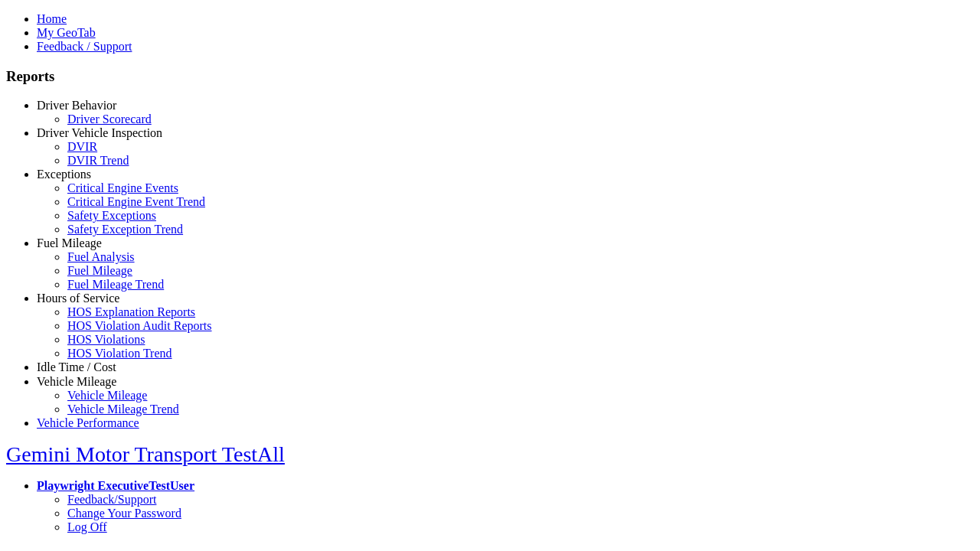 Image resolution: width=980 pixels, height=551 pixels. What do you see at coordinates (66, 32) in the screenshot?
I see `a: My GeoTab` at bounding box center [66, 32].